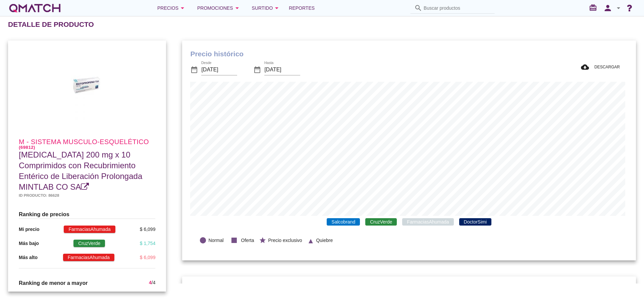 This screenshot has width=644, height=308. Describe the element at coordinates (600, 67) in the screenshot. I see `button: DESCARGAR` at that location.